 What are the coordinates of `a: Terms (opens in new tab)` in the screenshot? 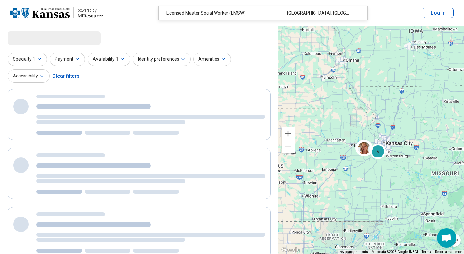 It's located at (427, 252).